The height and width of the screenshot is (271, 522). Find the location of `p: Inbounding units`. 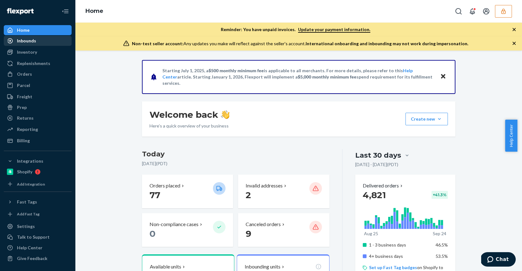

p: Inbounding units is located at coordinates (263, 267).